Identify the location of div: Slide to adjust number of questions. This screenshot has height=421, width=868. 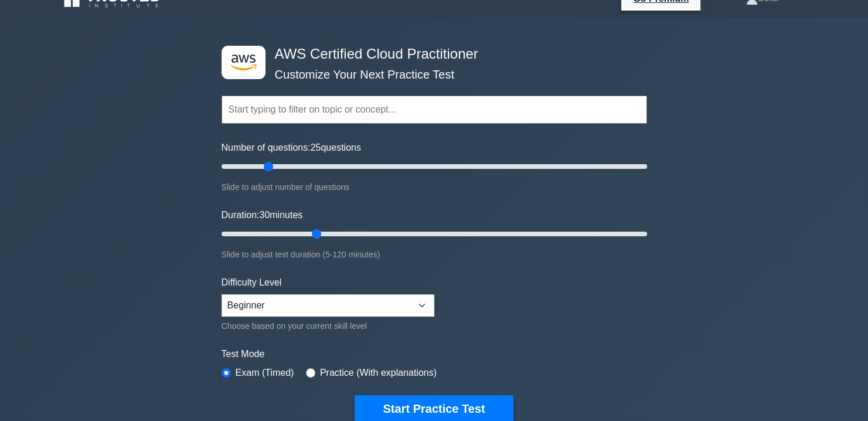
(434, 187).